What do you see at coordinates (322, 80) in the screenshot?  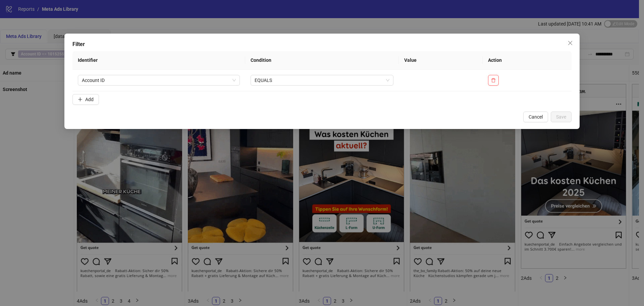 I see `span: EQUALS` at bounding box center [322, 80].